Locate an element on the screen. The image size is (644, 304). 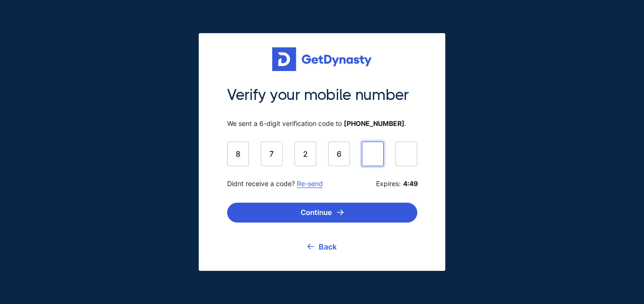
span: We sent a 6-digit verification code to . is located at coordinates (322, 124).